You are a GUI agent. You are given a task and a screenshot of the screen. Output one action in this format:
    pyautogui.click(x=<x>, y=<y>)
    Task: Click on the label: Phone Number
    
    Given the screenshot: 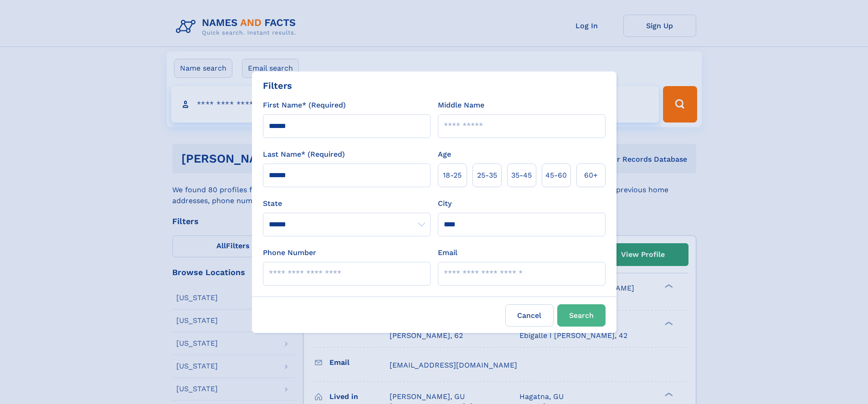 What is the action you would take?
    pyautogui.click(x=289, y=253)
    